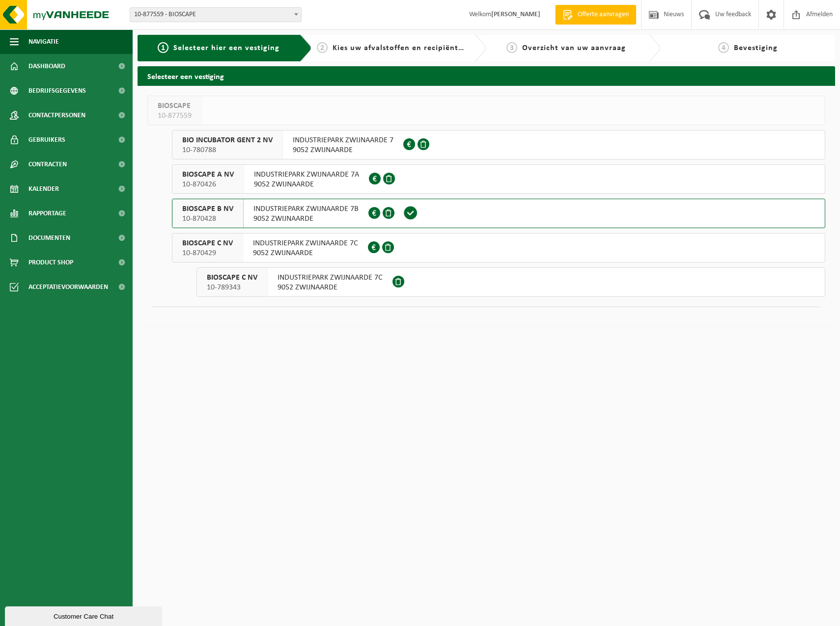 Image resolution: width=840 pixels, height=626 pixels. Describe the element at coordinates (574, 48) in the screenshot. I see `span: Overzicht van uw aanvraag` at that location.